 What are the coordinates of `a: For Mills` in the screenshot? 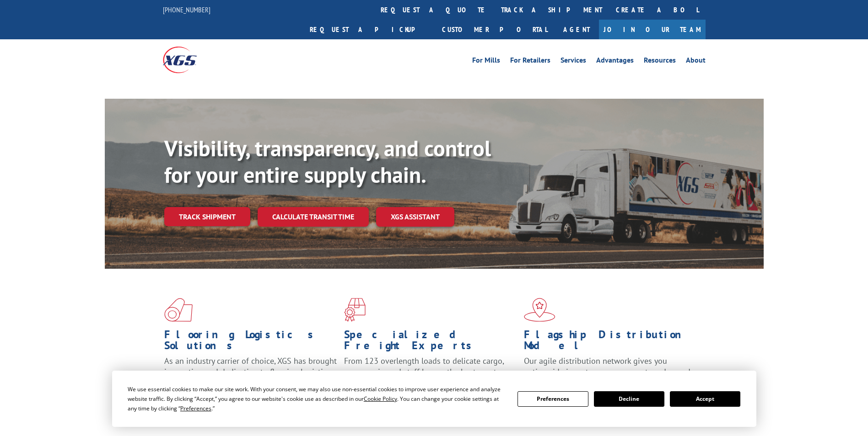 It's located at (486, 61).